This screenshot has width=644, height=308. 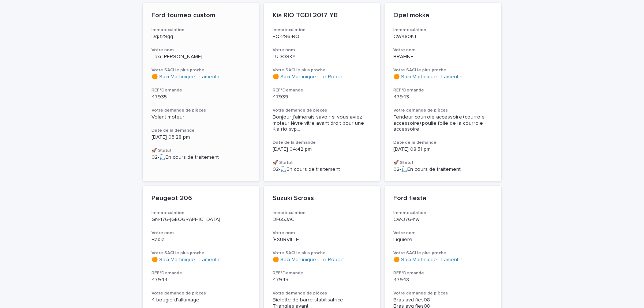 I want to click on p: 47939, so click(x=322, y=97).